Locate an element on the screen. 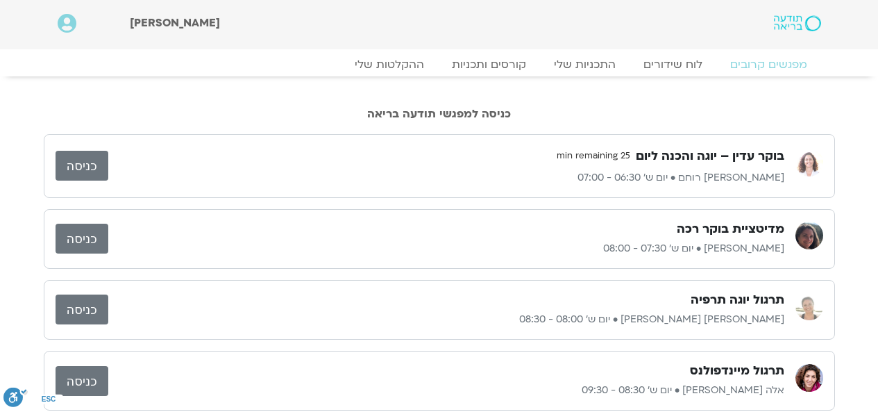 The height and width of the screenshot is (412, 878). a: מפגשים קרובים is located at coordinates (768, 65).